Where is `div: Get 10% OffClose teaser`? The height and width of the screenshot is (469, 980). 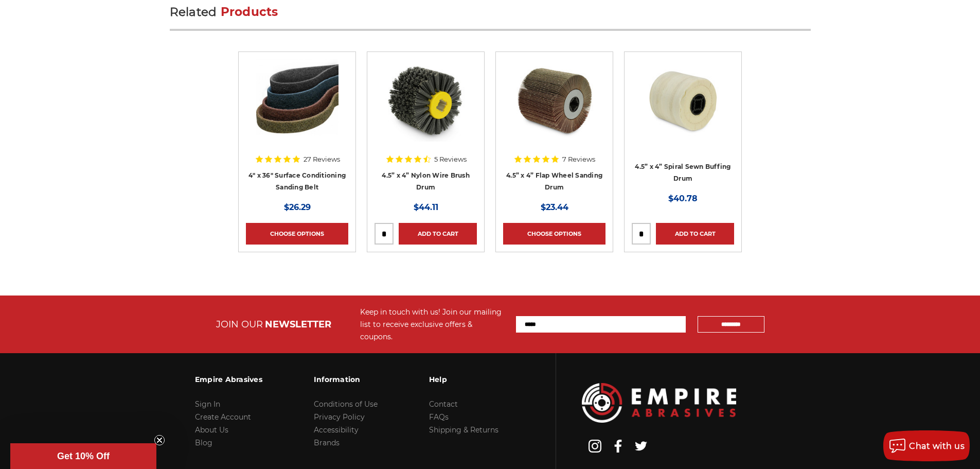 div: Get 10% OffClose teaser is located at coordinates (83, 456).